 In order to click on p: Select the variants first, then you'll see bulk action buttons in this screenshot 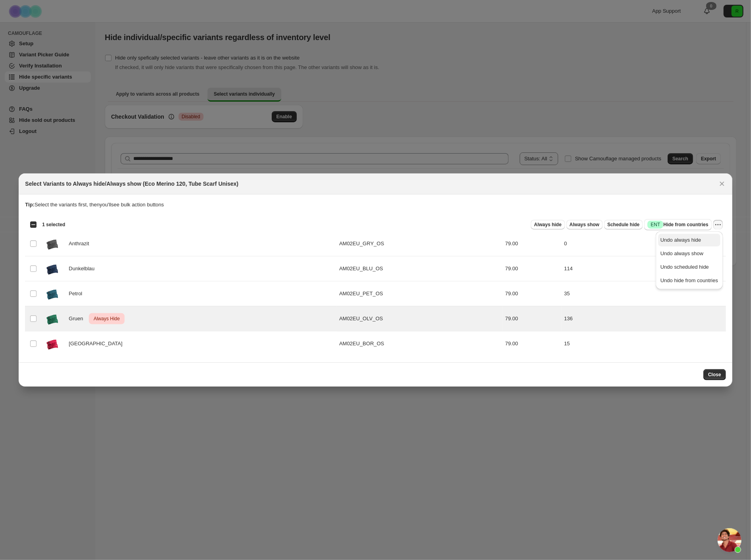, I will do `click(376, 205)`.